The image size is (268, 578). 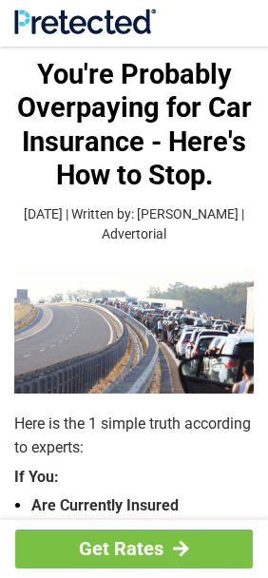 What do you see at coordinates (134, 477) in the screenshot?
I see `strong: If You:` at bounding box center [134, 477].